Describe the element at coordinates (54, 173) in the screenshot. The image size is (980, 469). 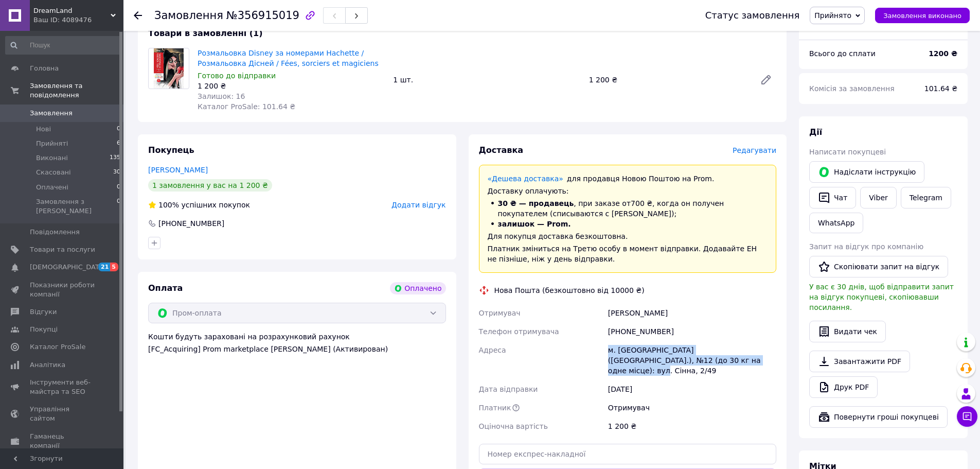
I see `span: Скасовані` at that location.